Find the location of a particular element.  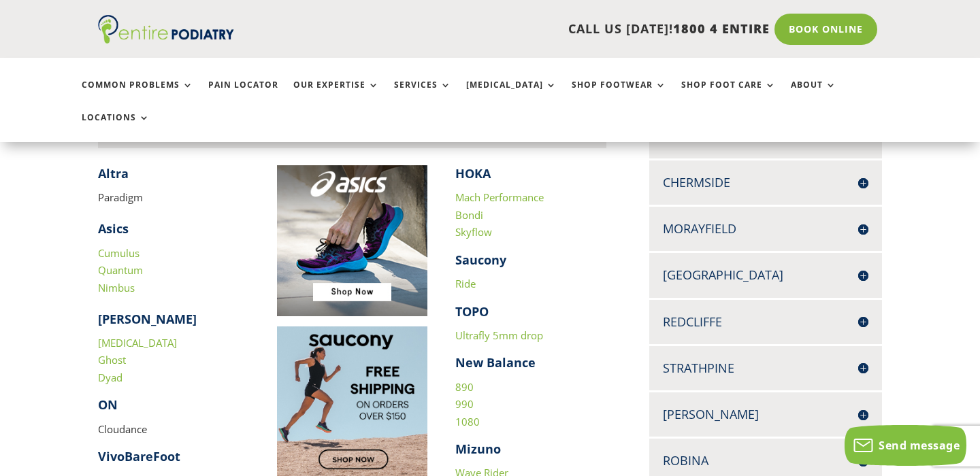

a: Pain Locator is located at coordinates (243, 95).